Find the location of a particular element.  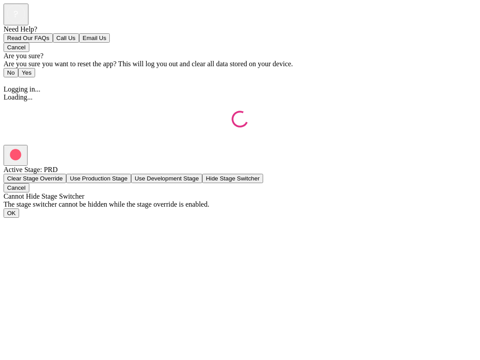

button: Read Our FAQs is located at coordinates (28, 38).